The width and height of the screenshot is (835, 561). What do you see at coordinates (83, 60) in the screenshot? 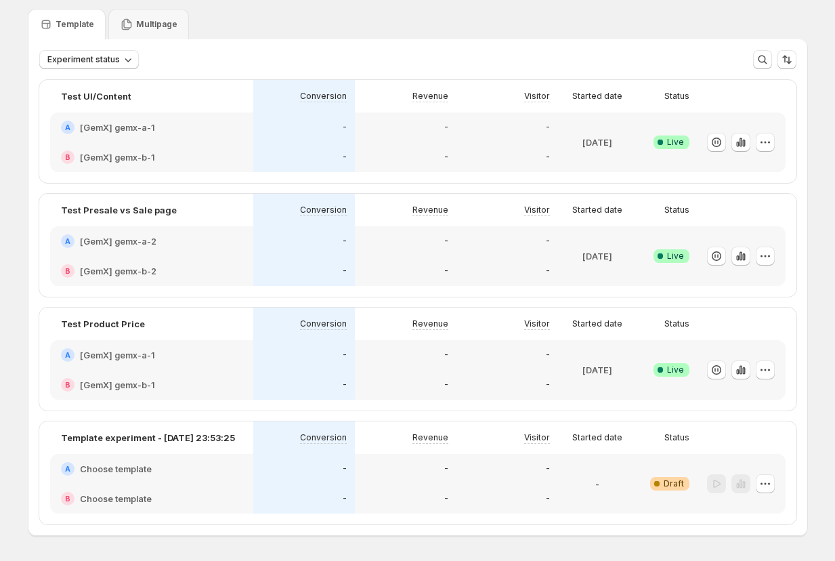
I see `span: Experiment status` at bounding box center [83, 60].